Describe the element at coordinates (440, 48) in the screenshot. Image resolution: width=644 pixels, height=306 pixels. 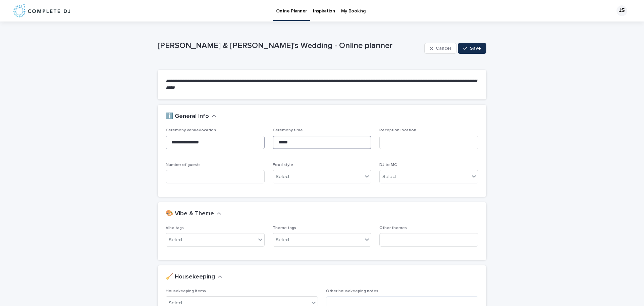
I see `button: Cancel` at that location.